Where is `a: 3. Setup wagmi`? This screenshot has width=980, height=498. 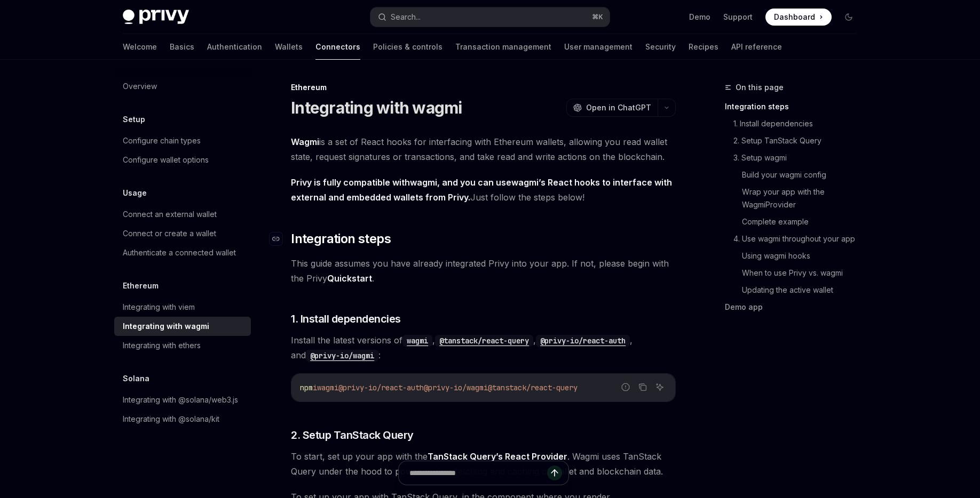 a: 3. Setup wagmi is located at coordinates (795, 158).